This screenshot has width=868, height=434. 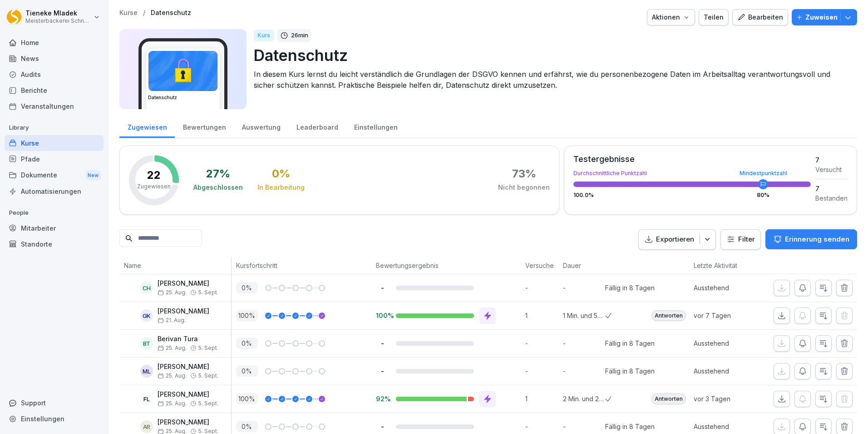 I want to click on p: Kursfortschritt, so click(x=301, y=265).